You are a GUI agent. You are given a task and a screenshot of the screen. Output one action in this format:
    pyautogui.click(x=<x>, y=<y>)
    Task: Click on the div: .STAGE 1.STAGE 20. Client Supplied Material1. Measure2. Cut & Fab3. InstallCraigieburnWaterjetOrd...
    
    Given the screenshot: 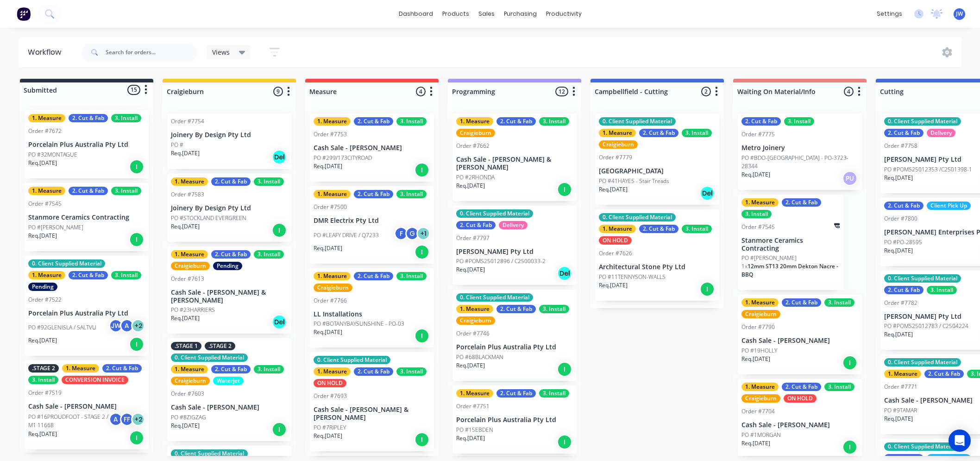 What is the action you would take?
    pyautogui.click(x=229, y=390)
    